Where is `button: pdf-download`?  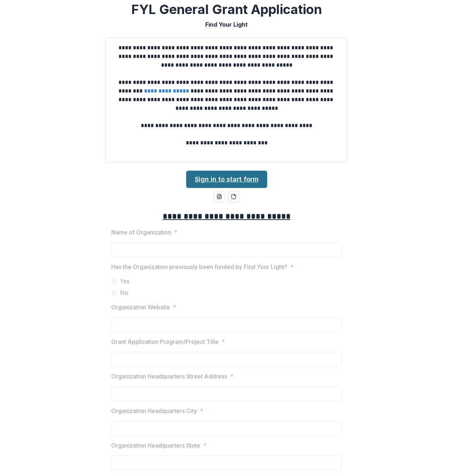 button: pdf-download is located at coordinates (234, 196).